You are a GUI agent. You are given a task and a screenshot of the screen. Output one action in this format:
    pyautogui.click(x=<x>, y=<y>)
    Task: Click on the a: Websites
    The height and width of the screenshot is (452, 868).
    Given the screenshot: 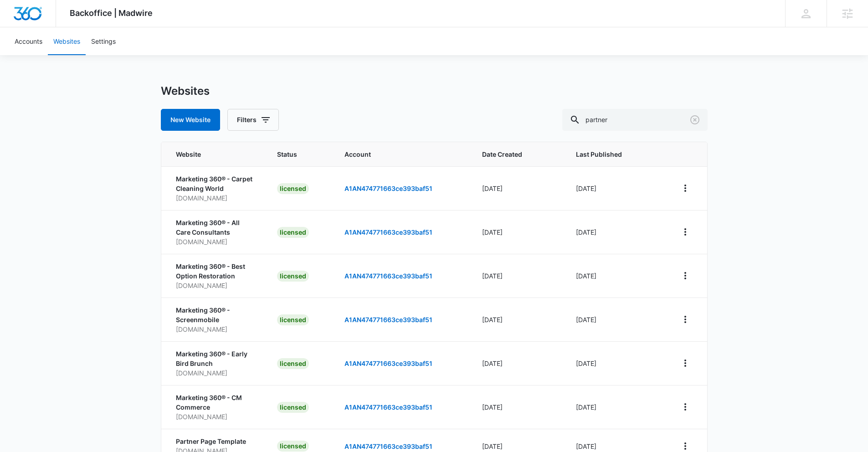 What is the action you would take?
    pyautogui.click(x=66, y=41)
    